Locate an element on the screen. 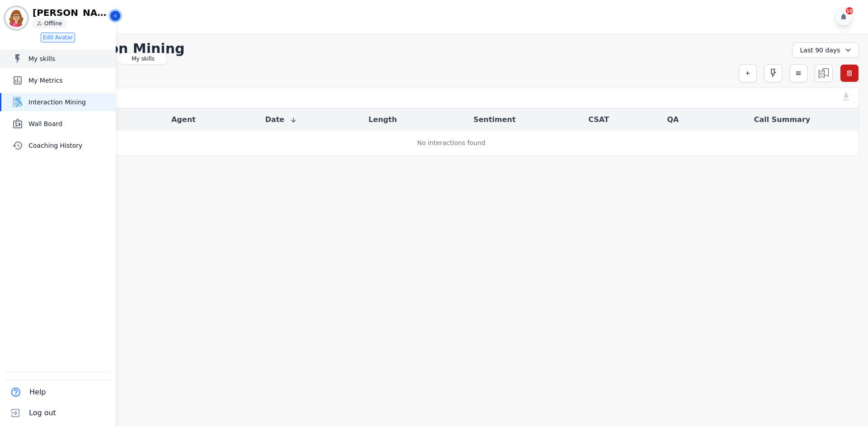 The width and height of the screenshot is (868, 427). span: Coaching History is located at coordinates (70, 146).